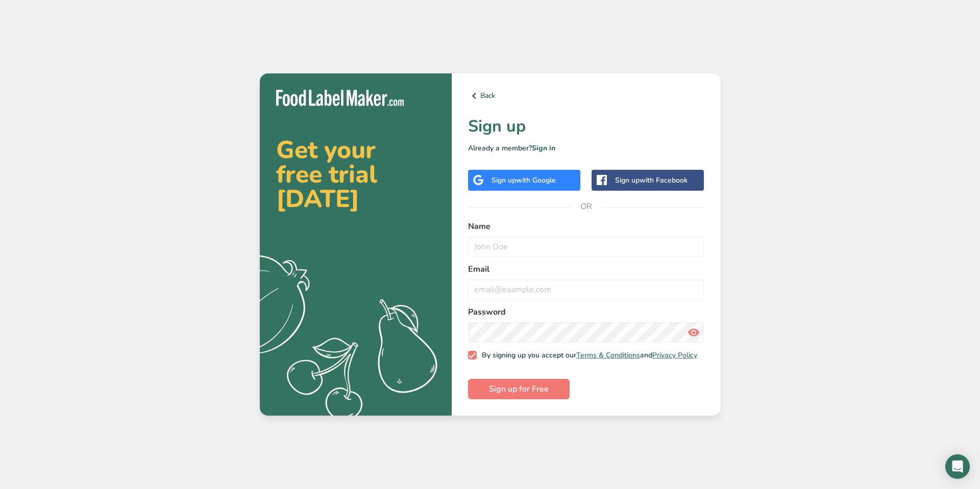  Describe the element at coordinates (663, 180) in the screenshot. I see `span: with Facebook` at that location.